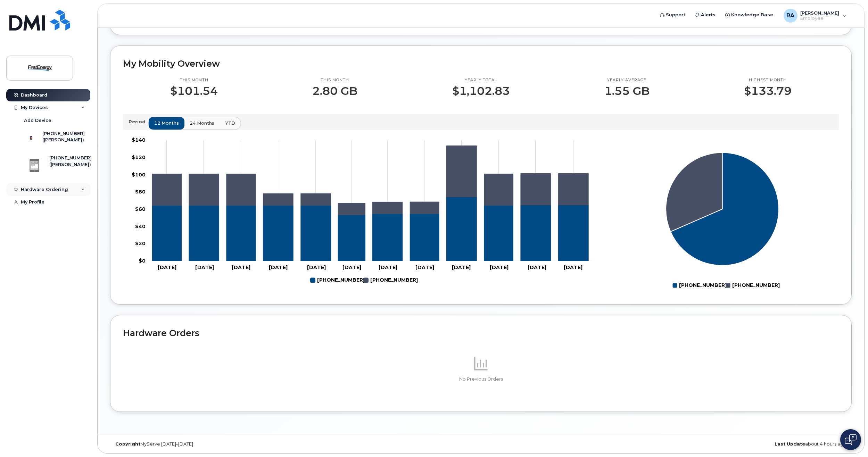 The image size is (868, 457). I want to click on a: Support, so click(673, 15).